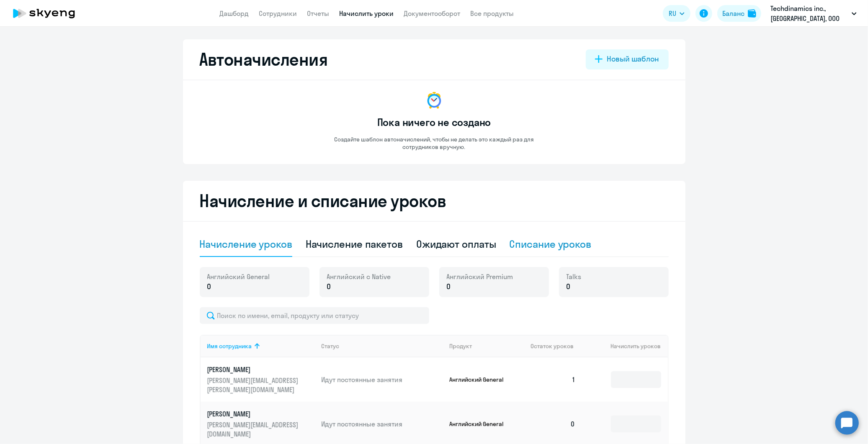  Describe the element at coordinates (456, 244) in the screenshot. I see `div: Ожидают оплаты` at that location.